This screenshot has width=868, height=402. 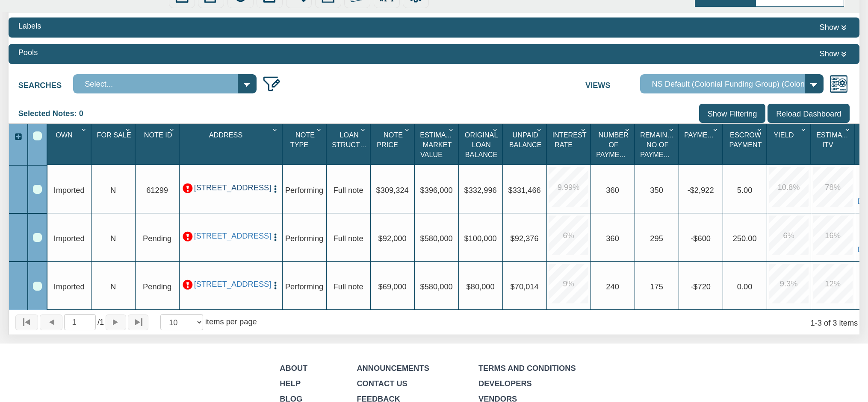 I want to click on div: 10.8, so click(x=788, y=187).